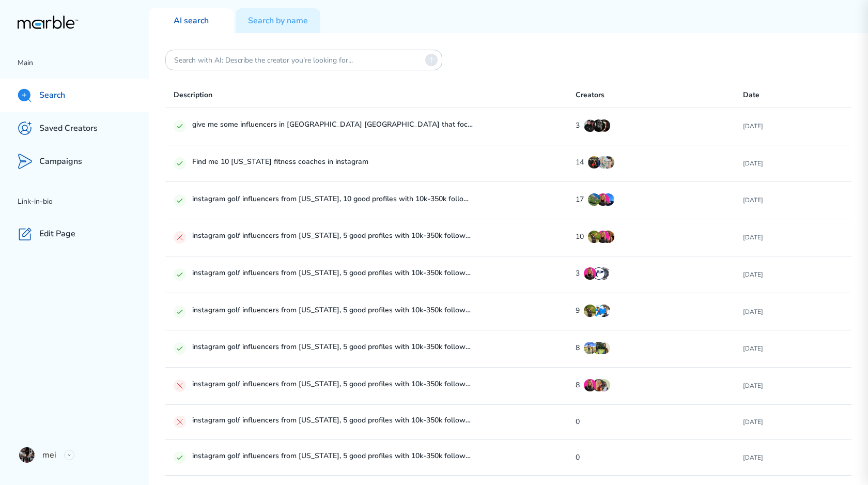 The width and height of the screenshot is (868, 485). What do you see at coordinates (52, 95) in the screenshot?
I see `p: Search` at bounding box center [52, 95].